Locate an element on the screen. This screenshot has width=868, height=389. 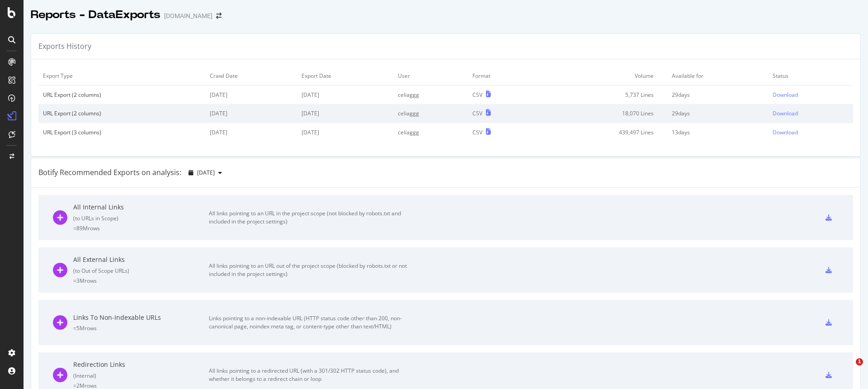
div: Links To Non-Indexable URLs is located at coordinates (141, 317).